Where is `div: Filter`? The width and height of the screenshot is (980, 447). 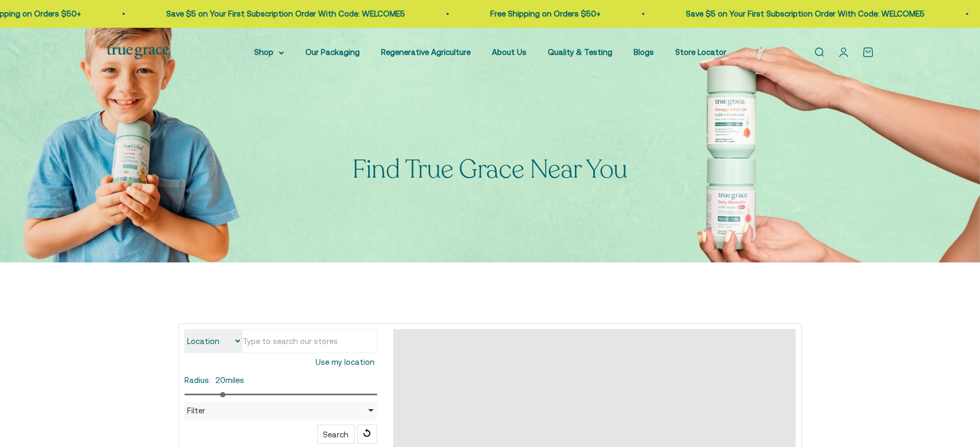
div: Filter is located at coordinates (281, 411).